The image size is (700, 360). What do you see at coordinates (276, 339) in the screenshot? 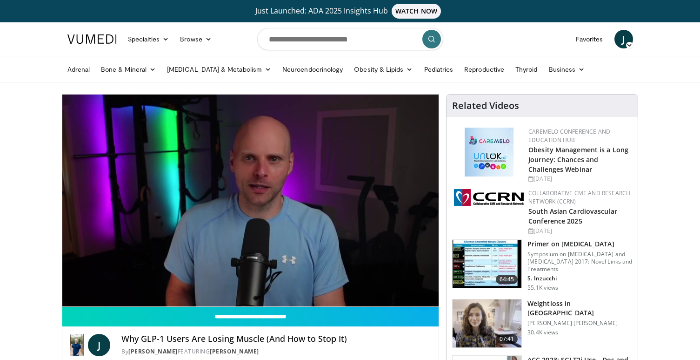
I see `h4: Why GLP-1 Users Are Losing Muscle (And How to Stop It)` at bounding box center [276, 339].